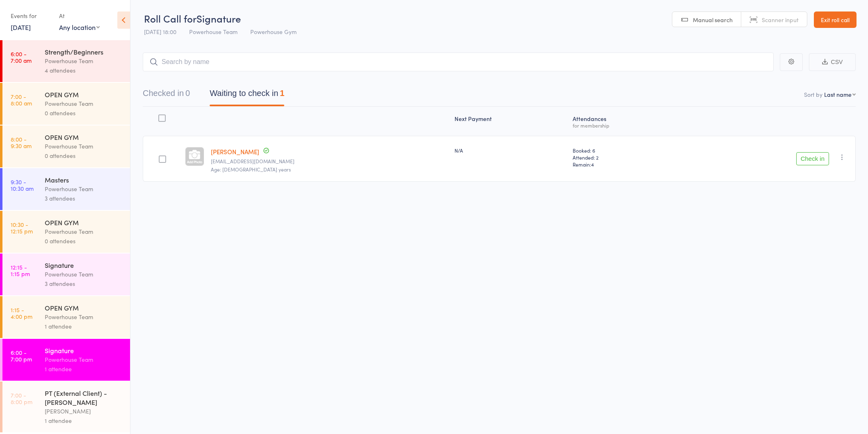 The width and height of the screenshot is (868, 434). What do you see at coordinates (835, 20) in the screenshot?
I see `a: Exit roll call` at bounding box center [835, 20].